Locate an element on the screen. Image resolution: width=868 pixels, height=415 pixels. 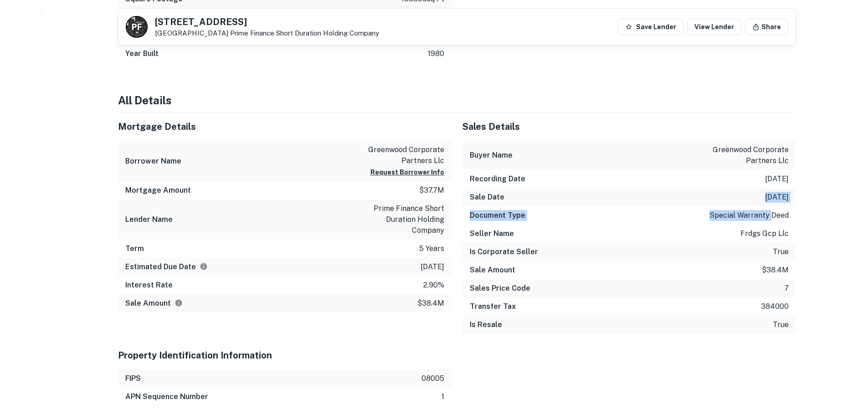
h6: Is Resale is located at coordinates (486, 325).